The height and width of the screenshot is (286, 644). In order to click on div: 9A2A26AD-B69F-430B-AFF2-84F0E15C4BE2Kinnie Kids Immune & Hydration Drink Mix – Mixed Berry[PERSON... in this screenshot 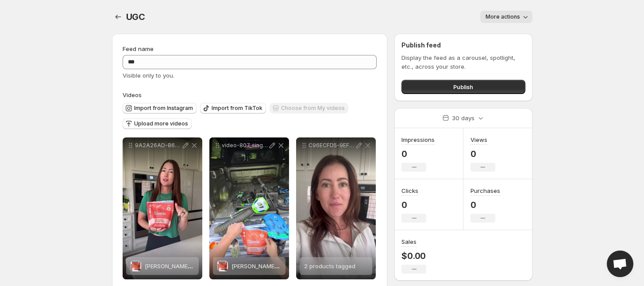, I will do `click(163, 208)`.